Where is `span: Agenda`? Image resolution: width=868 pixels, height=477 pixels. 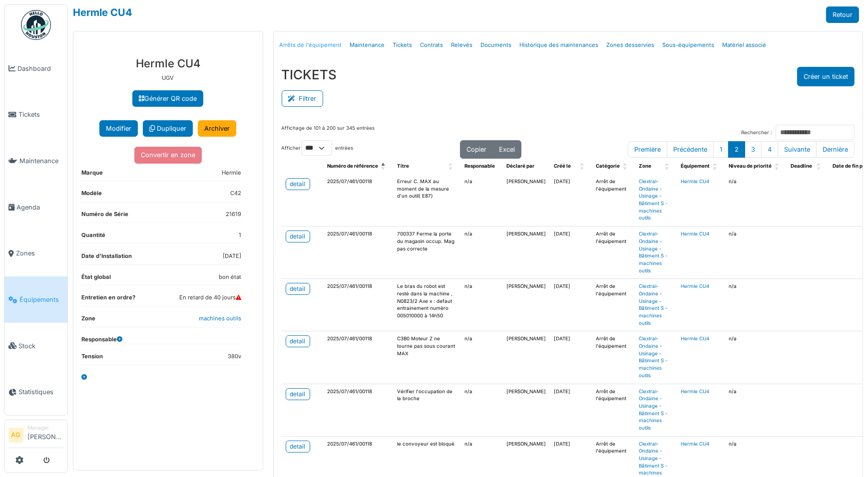
span: Agenda is located at coordinates (40, 207).